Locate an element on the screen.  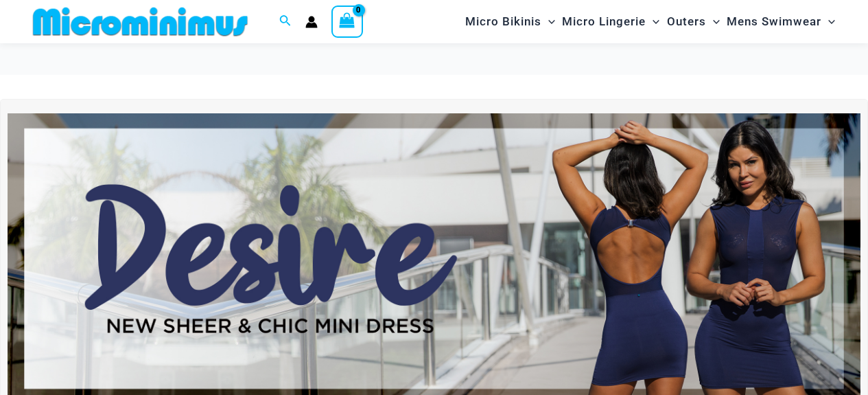
a: Micro BikinisMenu ToggleMenu Toggle is located at coordinates (510, 21).